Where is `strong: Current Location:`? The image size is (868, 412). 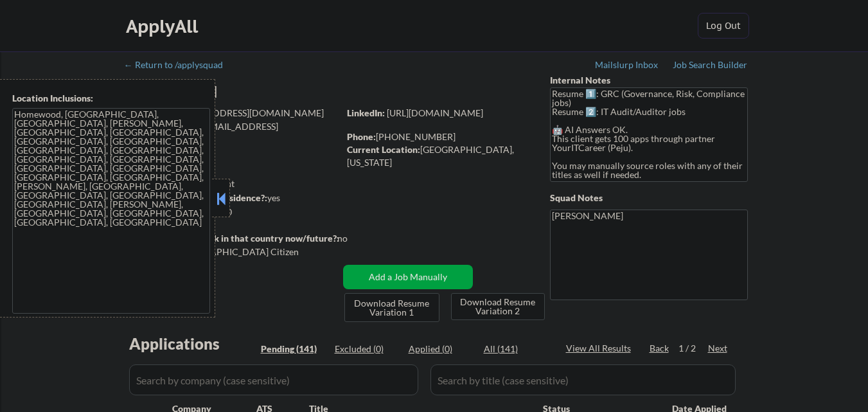 strong: Current Location: is located at coordinates (384, 150).